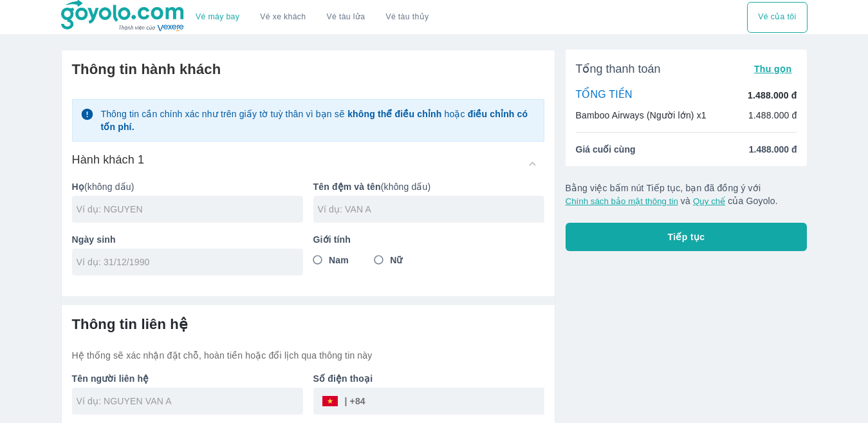 Image resolution: width=868 pixels, height=423 pixels. Describe the element at coordinates (618, 69) in the screenshot. I see `span: Tổng thanh toán` at that location.